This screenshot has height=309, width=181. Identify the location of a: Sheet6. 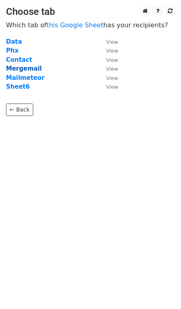
(18, 87).